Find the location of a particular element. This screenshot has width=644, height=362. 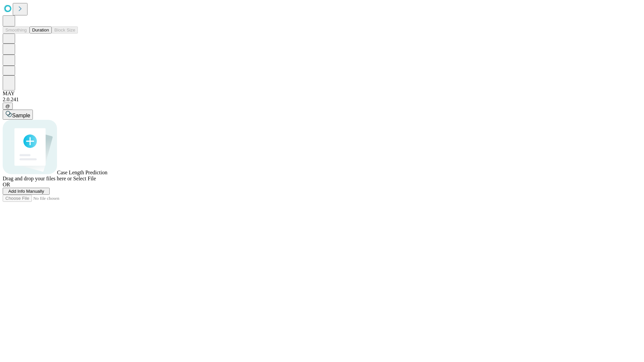

span: Drag and drop your files here or is located at coordinates (37, 178).